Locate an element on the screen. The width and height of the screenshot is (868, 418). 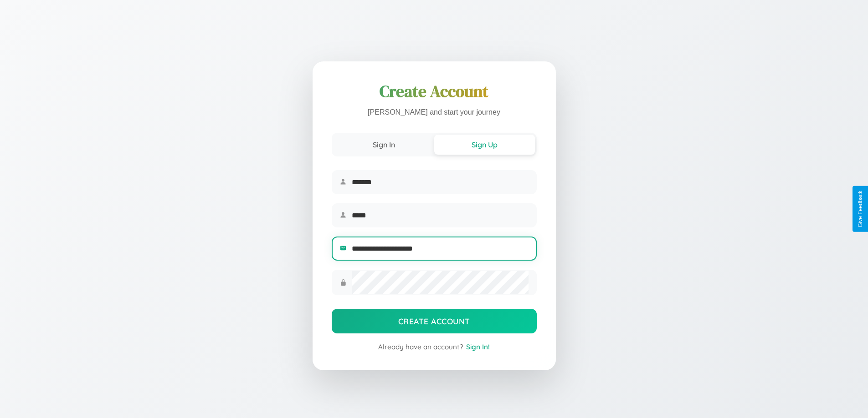
div: Give Feedback is located at coordinates (860, 209).